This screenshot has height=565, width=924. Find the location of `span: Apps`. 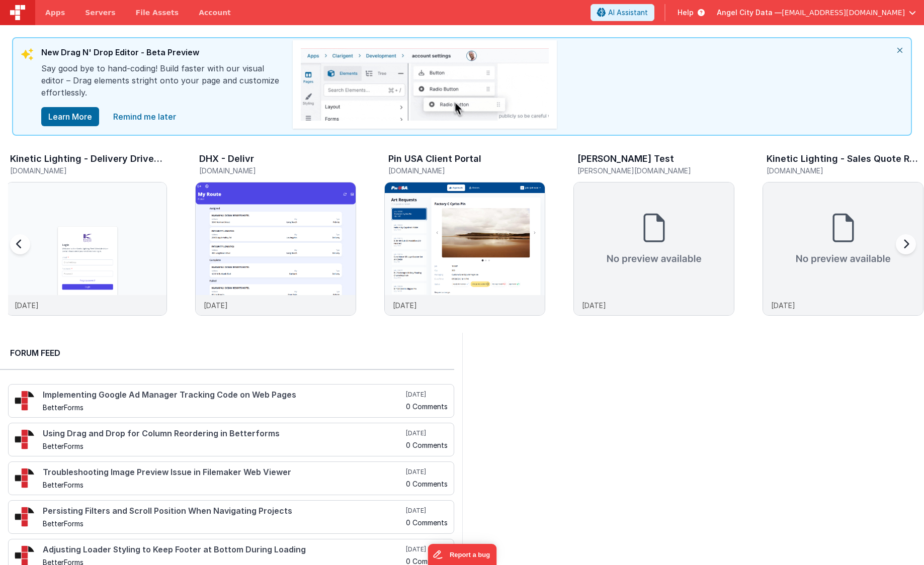

span: Apps is located at coordinates (55, 13).